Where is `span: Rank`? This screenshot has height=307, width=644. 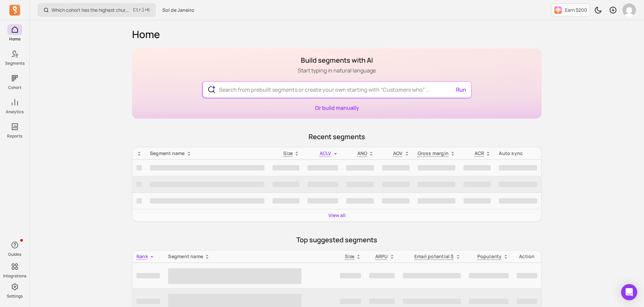
span: Rank is located at coordinates (142, 256).